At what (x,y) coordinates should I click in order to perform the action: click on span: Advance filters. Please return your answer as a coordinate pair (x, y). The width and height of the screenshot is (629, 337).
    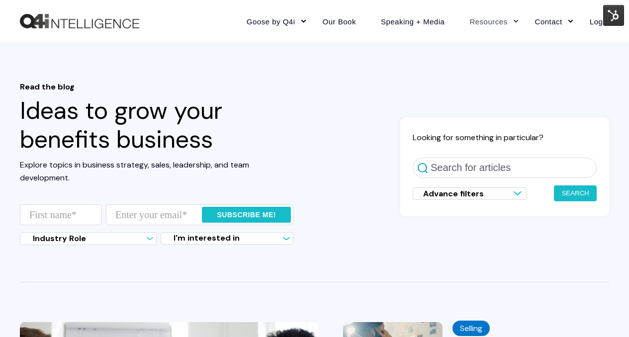
    Looking at the image, I should click on (454, 194).